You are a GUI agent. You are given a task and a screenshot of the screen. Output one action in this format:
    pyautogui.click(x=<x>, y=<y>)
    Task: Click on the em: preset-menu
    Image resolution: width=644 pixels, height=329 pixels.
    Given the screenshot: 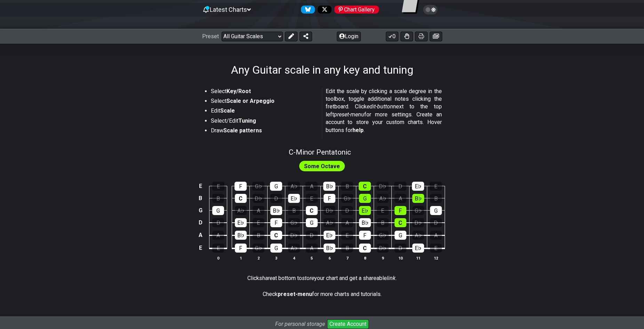 What is the action you would take?
    pyautogui.click(x=349, y=114)
    